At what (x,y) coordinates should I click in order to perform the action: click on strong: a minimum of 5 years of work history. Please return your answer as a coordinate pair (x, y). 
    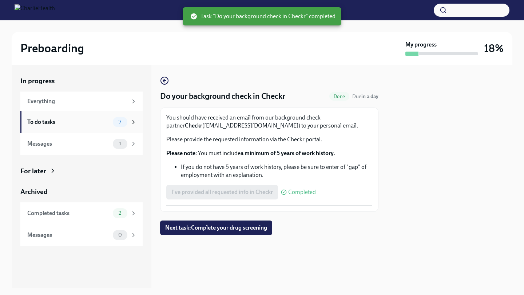
    Looking at the image, I should click on (287, 153).